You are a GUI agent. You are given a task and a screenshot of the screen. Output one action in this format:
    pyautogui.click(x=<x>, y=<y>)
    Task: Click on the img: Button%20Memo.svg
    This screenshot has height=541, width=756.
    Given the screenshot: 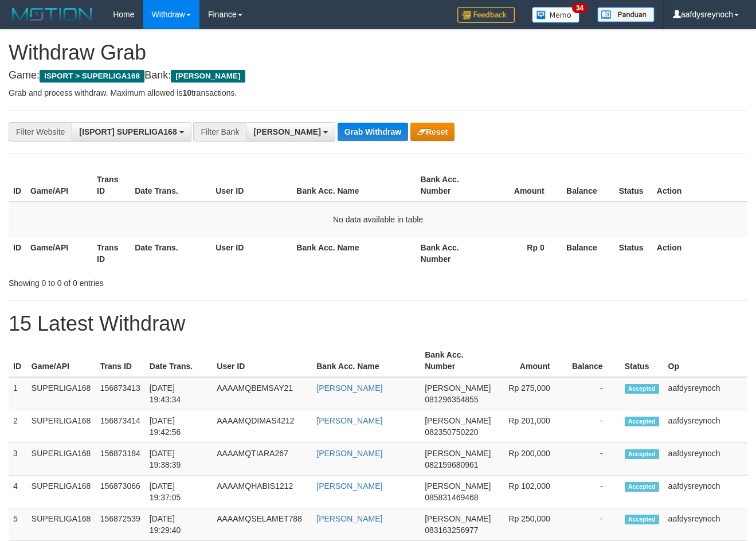 What is the action you would take?
    pyautogui.click(x=556, y=15)
    